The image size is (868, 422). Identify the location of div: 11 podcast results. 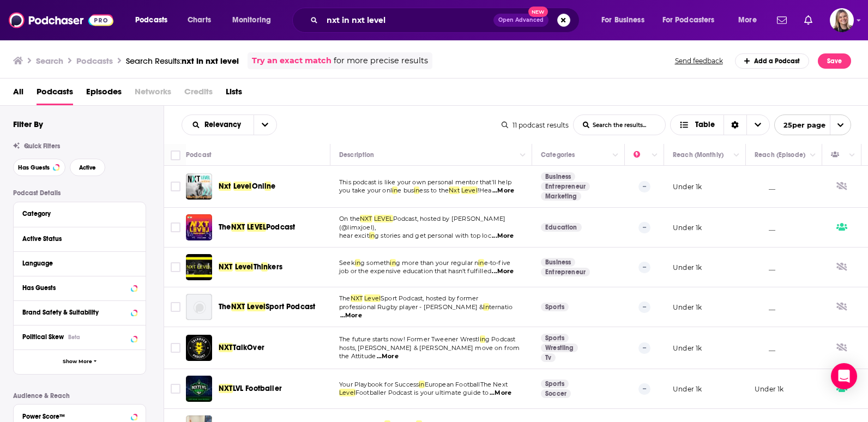
(535, 124).